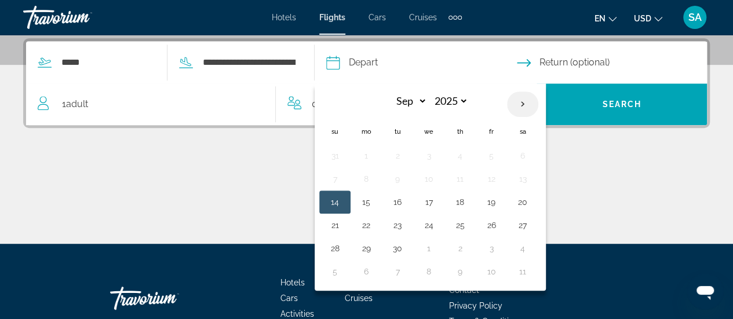  Describe the element at coordinates (476, 306) in the screenshot. I see `span: Privacy Policy` at that location.